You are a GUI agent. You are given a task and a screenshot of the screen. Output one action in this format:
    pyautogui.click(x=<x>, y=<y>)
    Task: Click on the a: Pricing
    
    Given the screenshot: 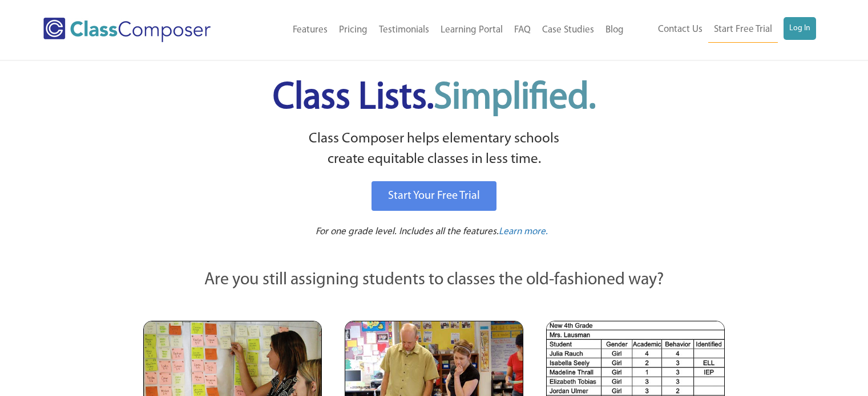 What is the action you would take?
    pyautogui.click(x=353, y=30)
    